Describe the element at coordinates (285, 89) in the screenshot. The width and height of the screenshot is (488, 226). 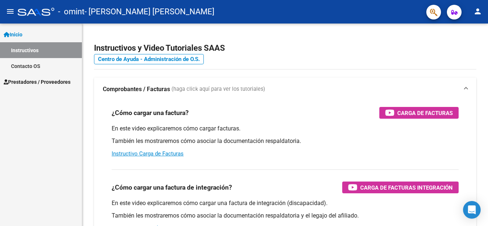
I see `mat-expansion-panel-header: Comprobantes / Facturas (haga click aquí para ver los tutoriales)` at that location.